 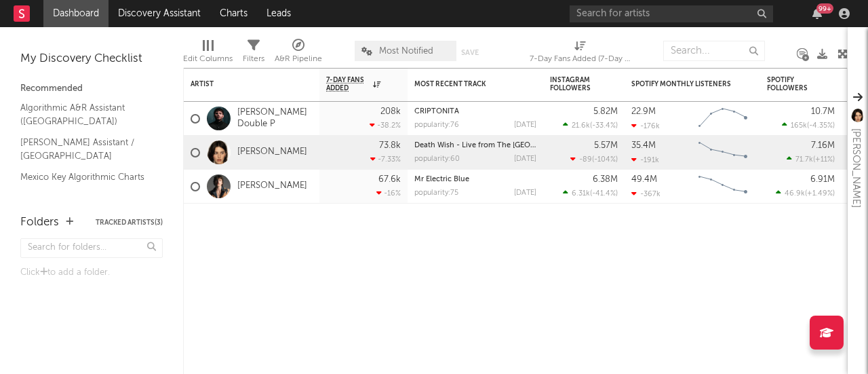 I want to click on div: CRIPTONITA, so click(x=476, y=111).